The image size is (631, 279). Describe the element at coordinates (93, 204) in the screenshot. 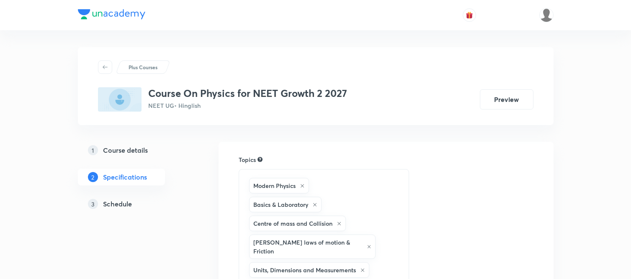

I see `p: 3` at that location.